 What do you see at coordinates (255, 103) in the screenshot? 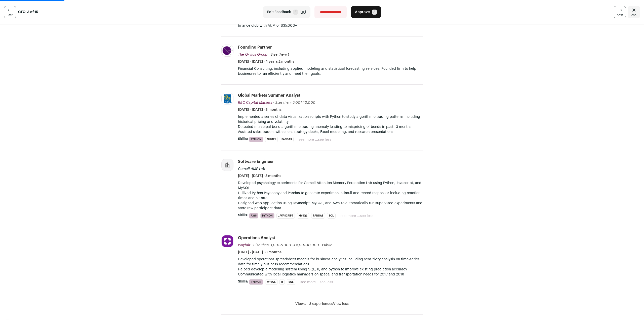
I see `span: RBC Capital Markets` at bounding box center [255, 103].